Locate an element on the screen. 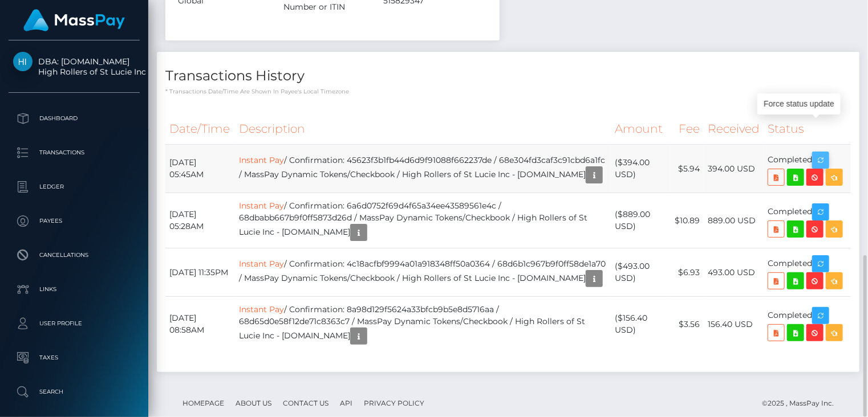 This screenshot has width=868, height=417. p: Payees is located at coordinates (74, 221).